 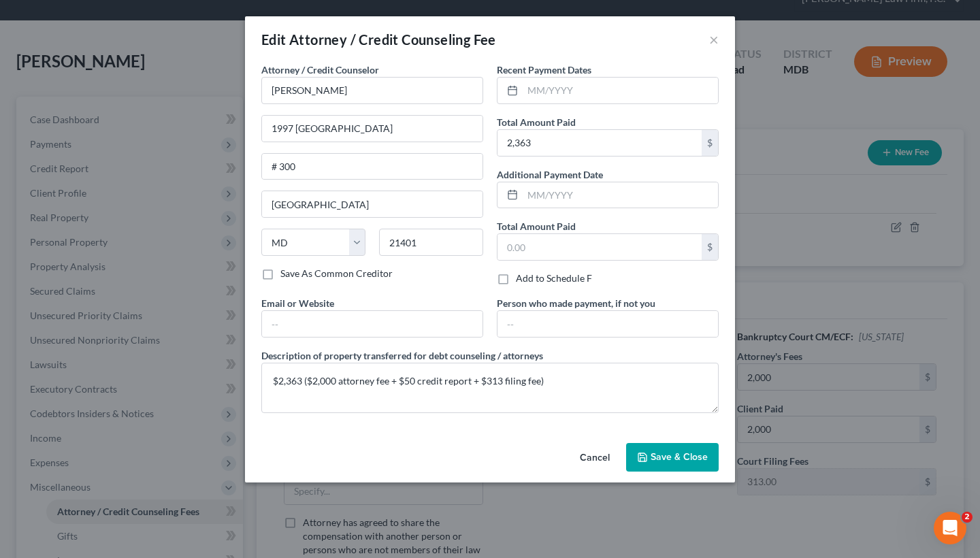 I want to click on span: Save & Close, so click(x=679, y=457).